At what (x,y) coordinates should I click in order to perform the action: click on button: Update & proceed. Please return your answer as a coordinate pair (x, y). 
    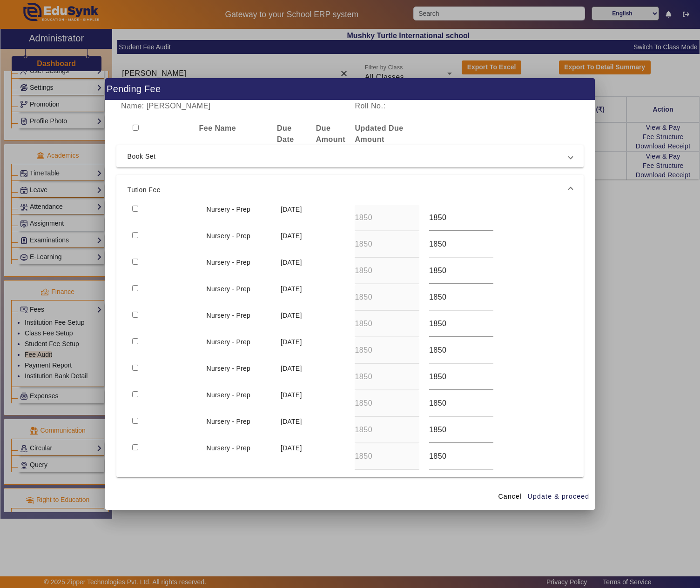
    Looking at the image, I should click on (558, 496).